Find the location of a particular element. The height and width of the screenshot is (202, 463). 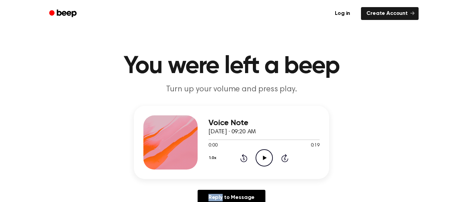

span: 0:19 is located at coordinates (315, 146).